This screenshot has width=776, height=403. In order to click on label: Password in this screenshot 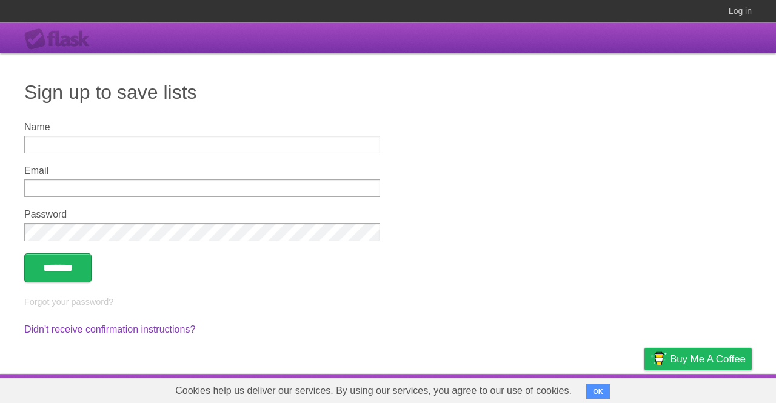, I will do `click(202, 215)`.